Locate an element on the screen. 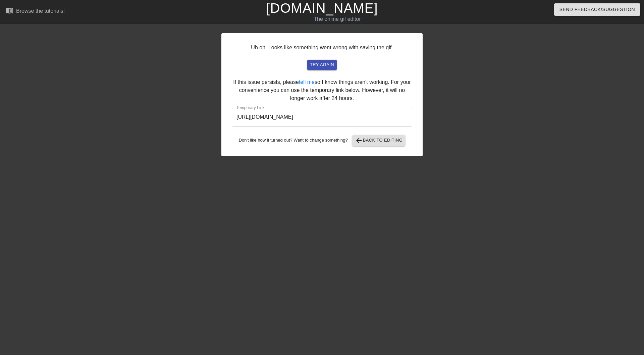 The width and height of the screenshot is (644, 355). span: arrow_back is located at coordinates (359, 140).